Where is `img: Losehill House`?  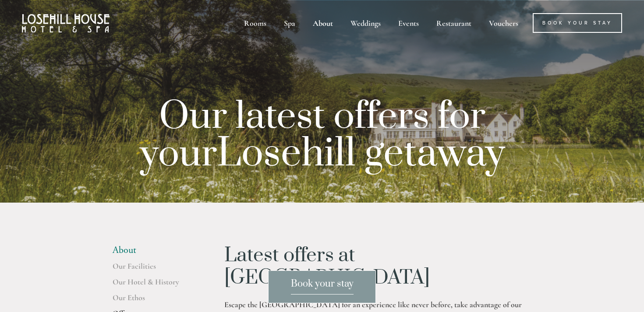 img: Losehill House is located at coordinates (66, 23).